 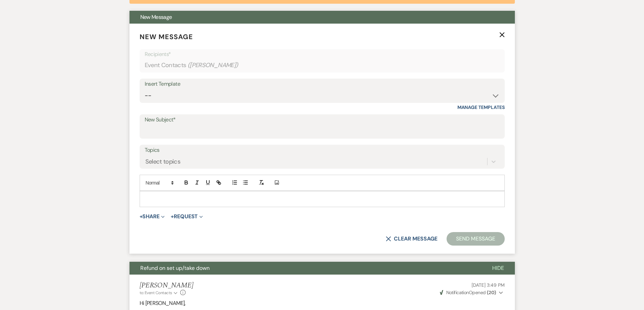 What do you see at coordinates (322, 120) in the screenshot?
I see `label: New Subject*` at bounding box center [322, 120].